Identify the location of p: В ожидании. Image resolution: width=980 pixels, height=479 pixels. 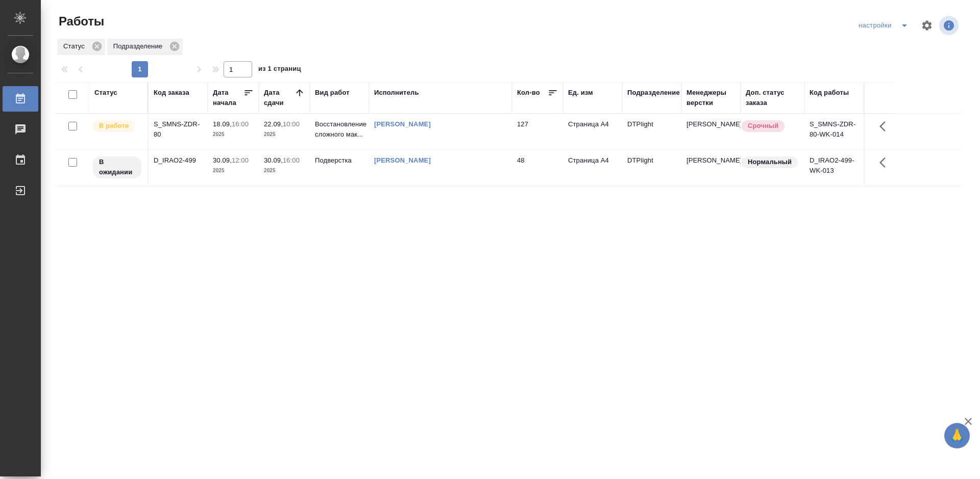
(117, 167).